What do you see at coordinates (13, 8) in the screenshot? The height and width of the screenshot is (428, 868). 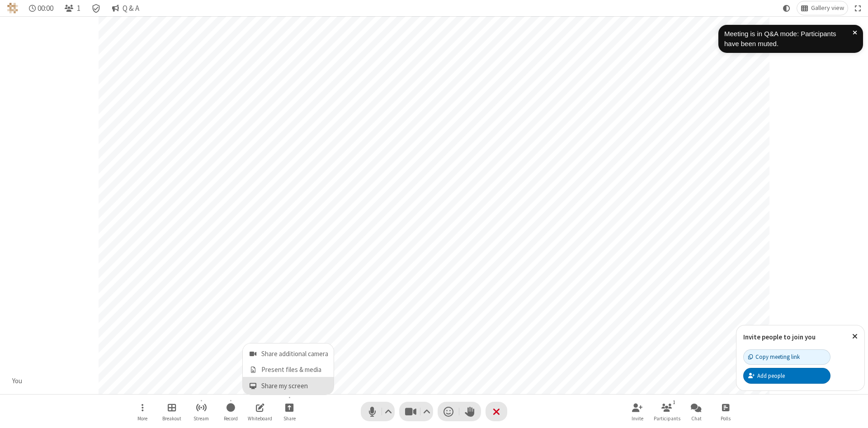 I see `img: QA Selenium DO NOT DELETE OR CHANGE` at bounding box center [13, 8].